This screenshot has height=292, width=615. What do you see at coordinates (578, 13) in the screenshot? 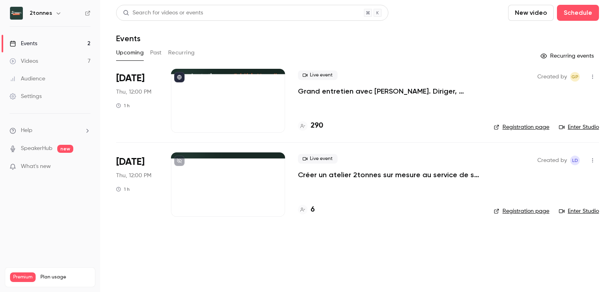
I see `button: Schedule` at bounding box center [578, 13].